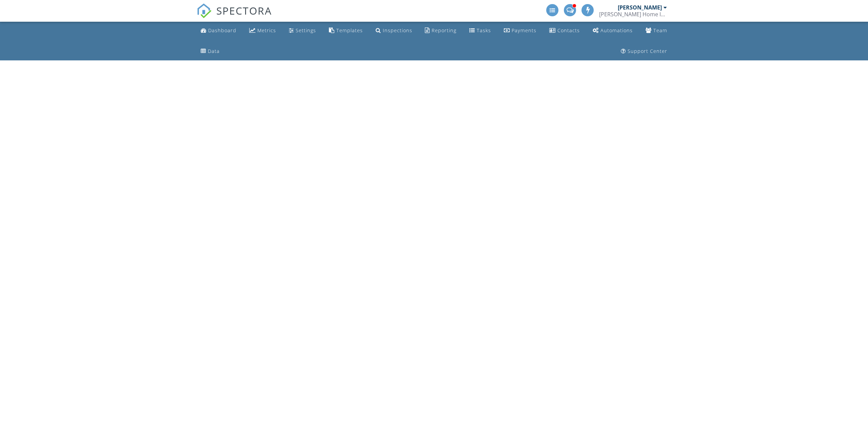 The height and width of the screenshot is (439, 868). I want to click on a: Templates, so click(346, 31).